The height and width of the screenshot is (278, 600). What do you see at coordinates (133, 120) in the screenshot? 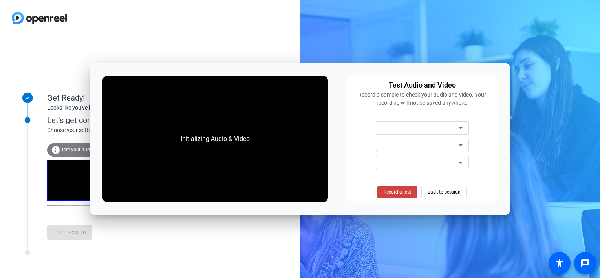
I see `div: Let's get connected.` at bounding box center [133, 120].